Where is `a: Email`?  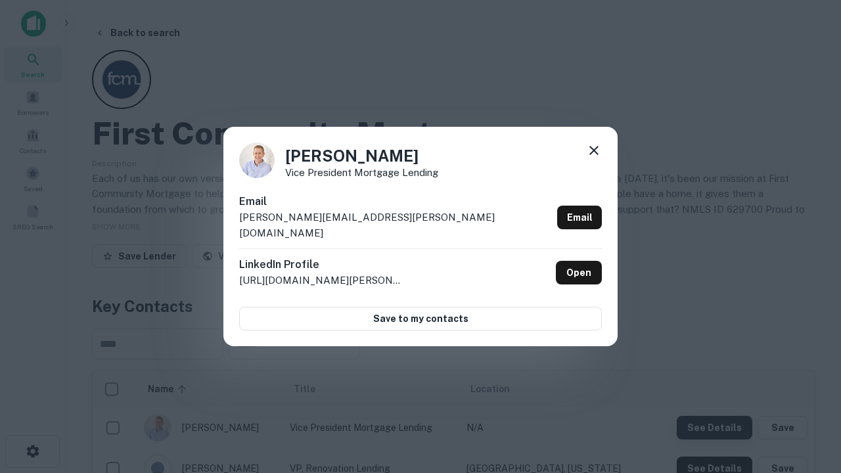 a: Email is located at coordinates (580, 218).